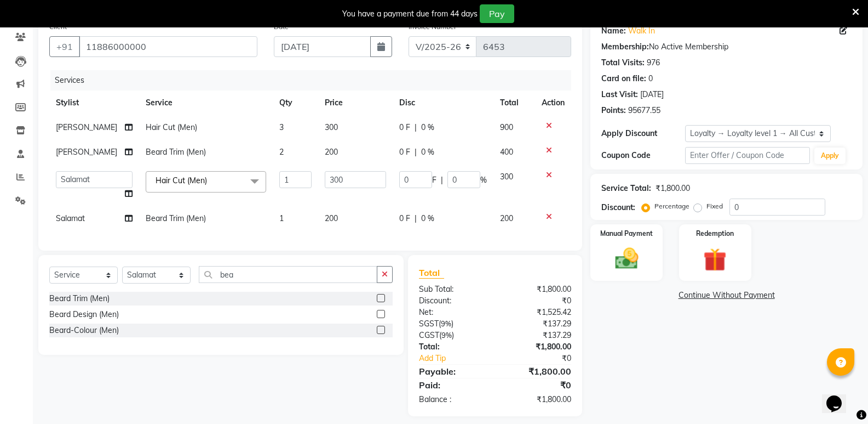 The height and width of the screenshot is (424, 868). What do you see at coordinates (614, 30) in the screenshot?
I see `div: Name:` at bounding box center [614, 30].